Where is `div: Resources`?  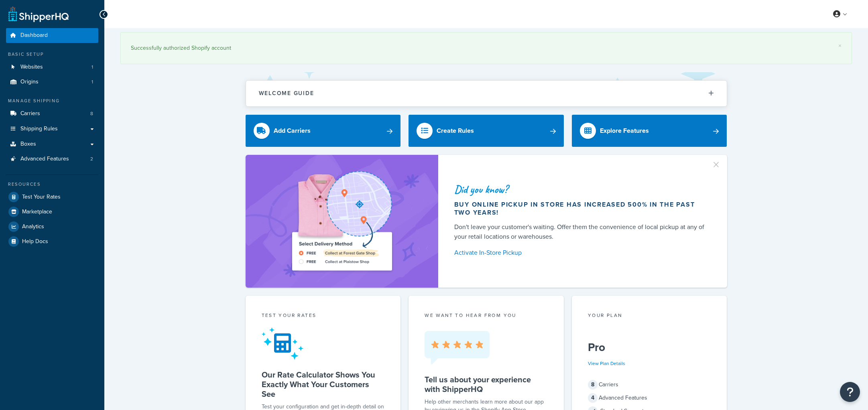
div: Resources is located at coordinates (52, 184).